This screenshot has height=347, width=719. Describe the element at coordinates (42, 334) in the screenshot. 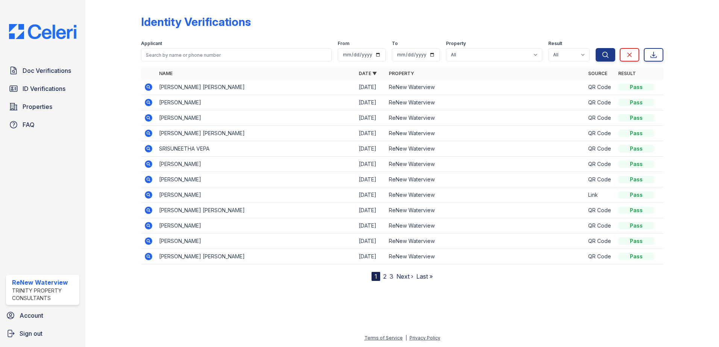

I see `a: Sign out` at that location.